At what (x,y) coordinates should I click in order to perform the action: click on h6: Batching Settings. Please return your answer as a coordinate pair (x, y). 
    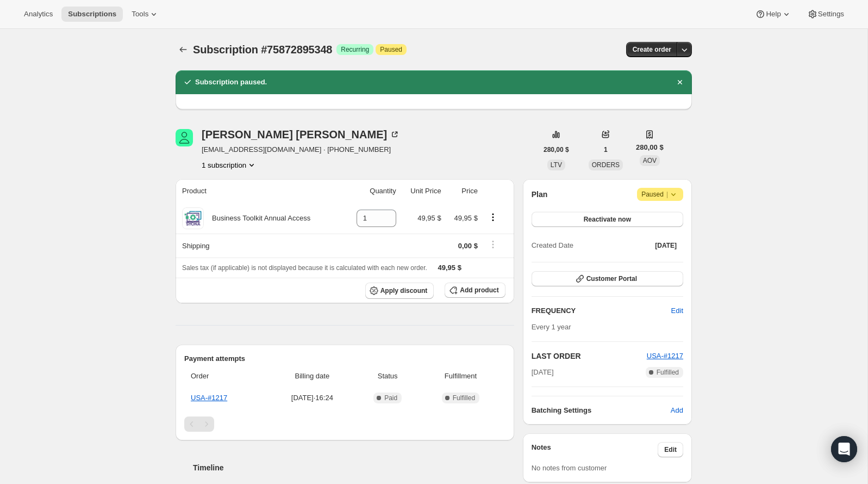
    Looking at the image, I should click on (601, 410).